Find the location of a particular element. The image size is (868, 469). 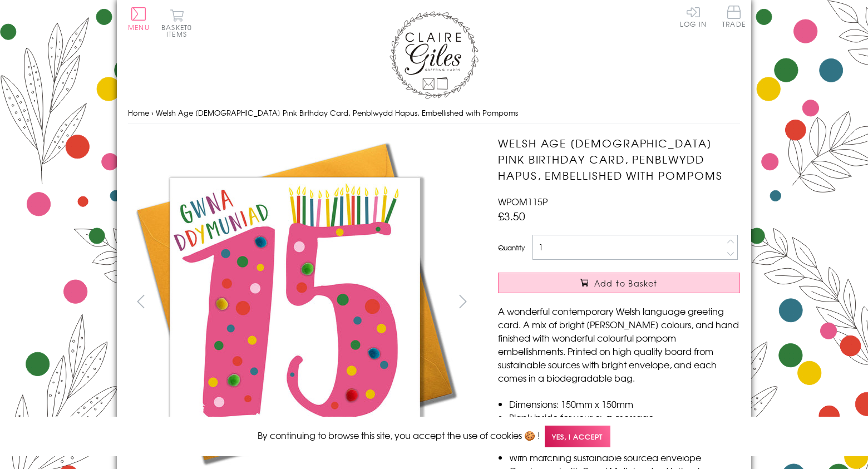

button: next is located at coordinates (463, 301).